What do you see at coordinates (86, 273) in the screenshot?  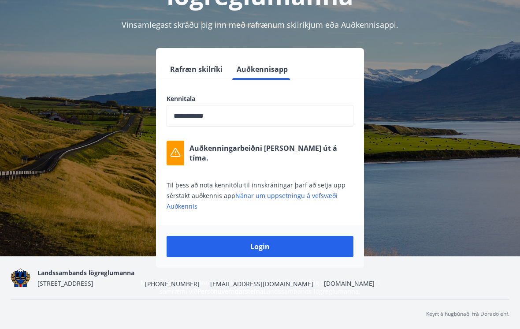 I see `span: Landssambands lögreglumanna` at bounding box center [86, 273].